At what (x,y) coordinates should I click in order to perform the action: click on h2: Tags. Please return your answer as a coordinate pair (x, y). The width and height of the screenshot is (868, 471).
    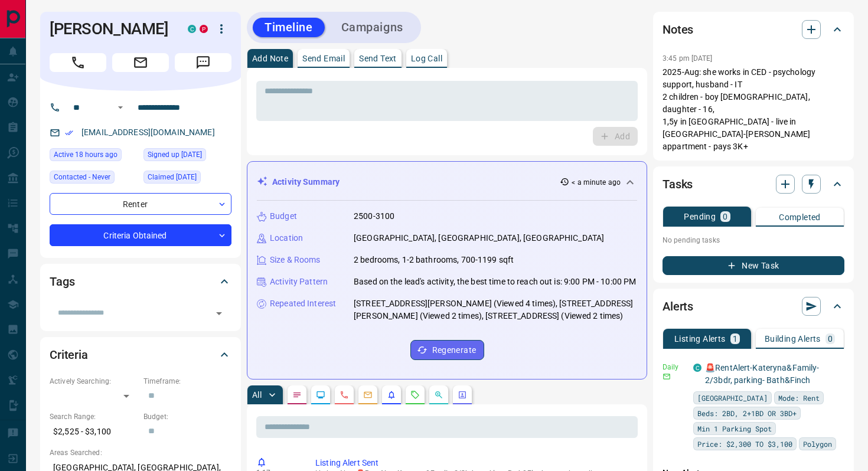
    Looking at the image, I should click on (62, 282).